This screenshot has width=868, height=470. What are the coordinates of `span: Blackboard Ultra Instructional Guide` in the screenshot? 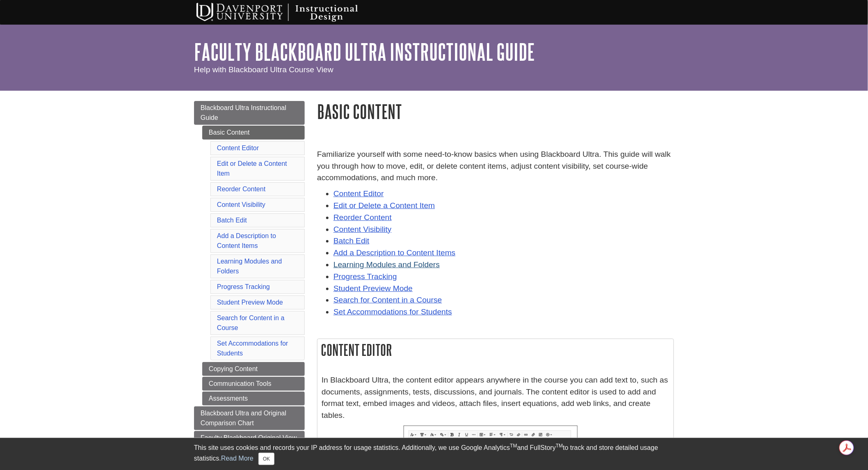 It's located at (243, 112).